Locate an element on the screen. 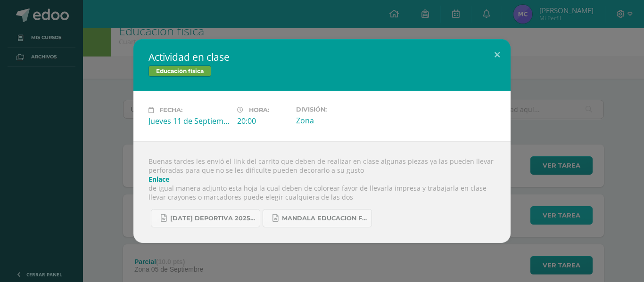 Image resolution: width=644 pixels, height=282 pixels. label: División: is located at coordinates (336, 109).